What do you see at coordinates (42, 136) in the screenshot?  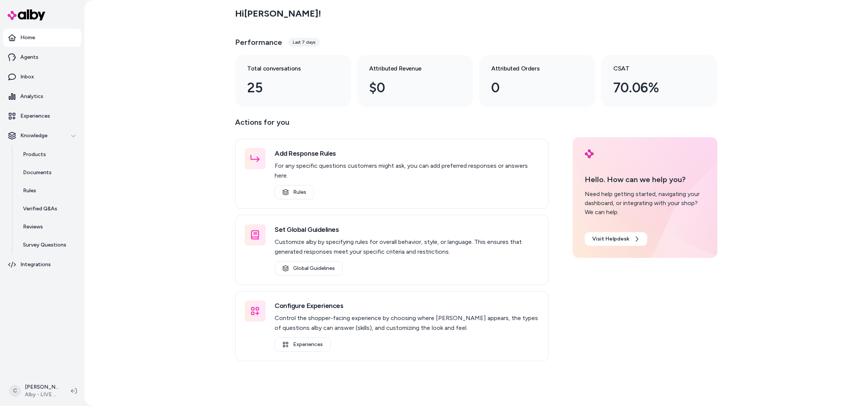 I see `button: Knowledge` at bounding box center [42, 136].